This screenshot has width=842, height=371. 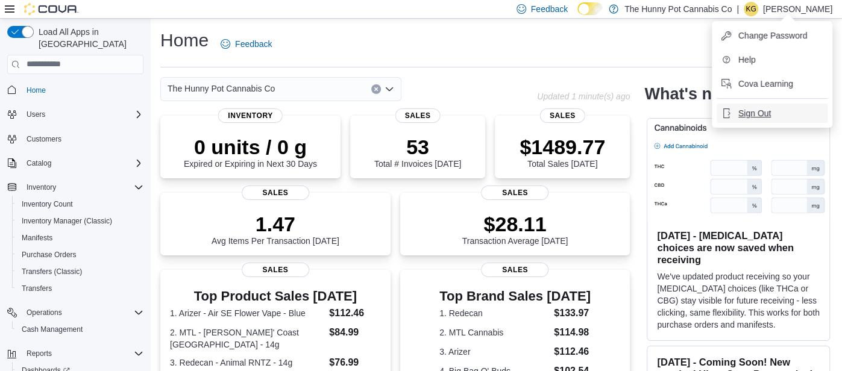 I want to click on span: KG, so click(x=750, y=9).